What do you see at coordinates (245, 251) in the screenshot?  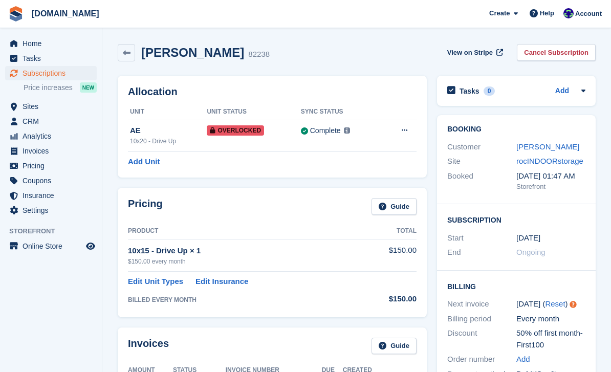 I see `div: 10x15 - Drive Up × 1` at bounding box center [245, 251].